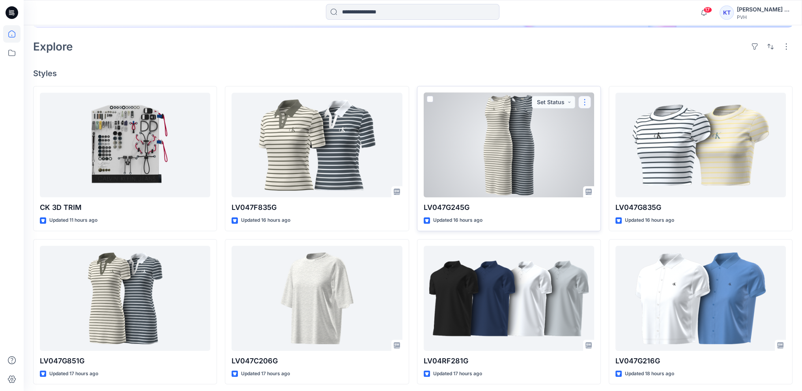 Image resolution: width=802 pixels, height=391 pixels. Describe the element at coordinates (317, 361) in the screenshot. I see `p: LV047C206G` at that location.